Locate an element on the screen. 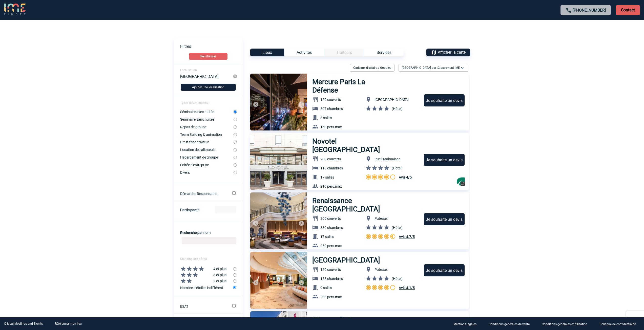 This screenshot has width=644, height=330. div: Filtrer sur Cadeaux d'affaire / Goodies is located at coordinates (461, 182).